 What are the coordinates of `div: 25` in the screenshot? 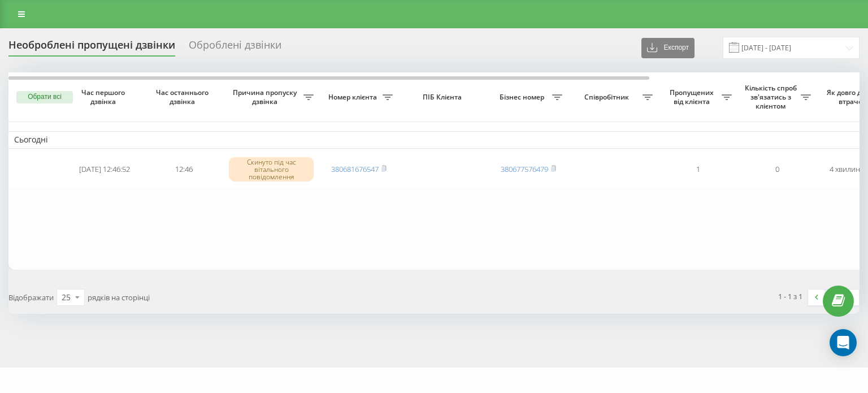 It's located at (66, 297).